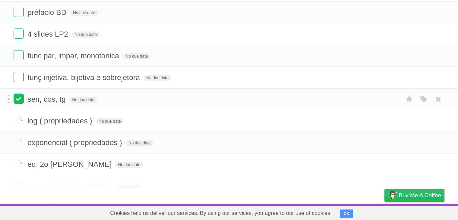 This screenshot has width=458, height=220. What do you see at coordinates (48, 12) in the screenshot?
I see `span: préfacio BD` at bounding box center [48, 12].